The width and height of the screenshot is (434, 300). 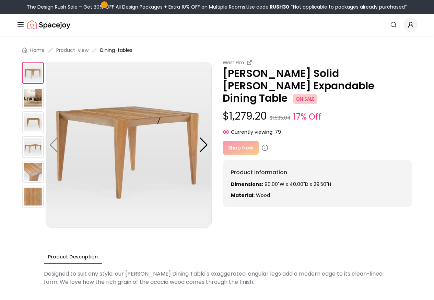 What do you see at coordinates (217, 7) in the screenshot?
I see `div: The Design Rush Sale – Get 30% OFF All Design Packages + Extra 10% OFF on Multiple Rooms.` at bounding box center [217, 7].